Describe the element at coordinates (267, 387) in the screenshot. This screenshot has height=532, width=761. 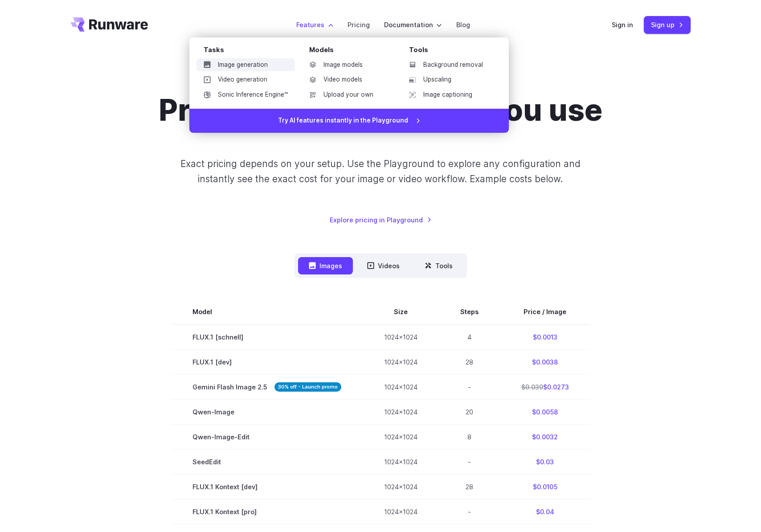
I see `span: Gemini Flash Image 2.5` at that location.